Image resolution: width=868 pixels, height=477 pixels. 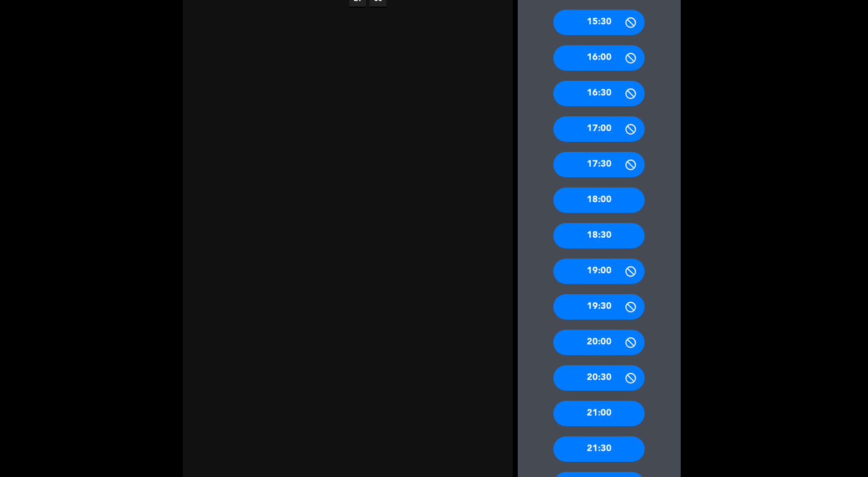 I want to click on div: 17:00, so click(x=599, y=129).